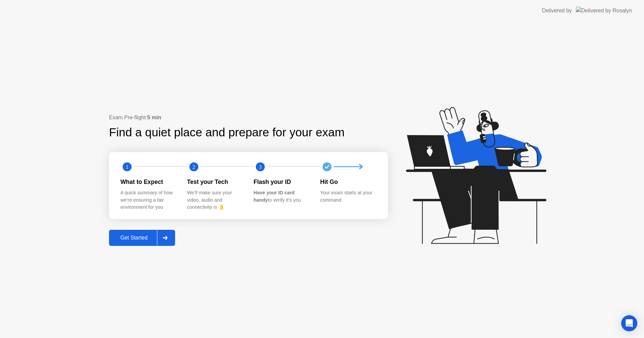 Image resolution: width=644 pixels, height=338 pixels. I want to click on div: Your exam starts at your command, so click(348, 196).